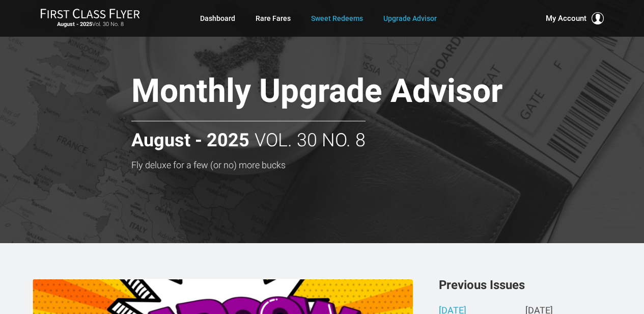 Image resolution: width=644 pixels, height=314 pixels. What do you see at coordinates (566, 18) in the screenshot?
I see `span: My Account` at bounding box center [566, 18].